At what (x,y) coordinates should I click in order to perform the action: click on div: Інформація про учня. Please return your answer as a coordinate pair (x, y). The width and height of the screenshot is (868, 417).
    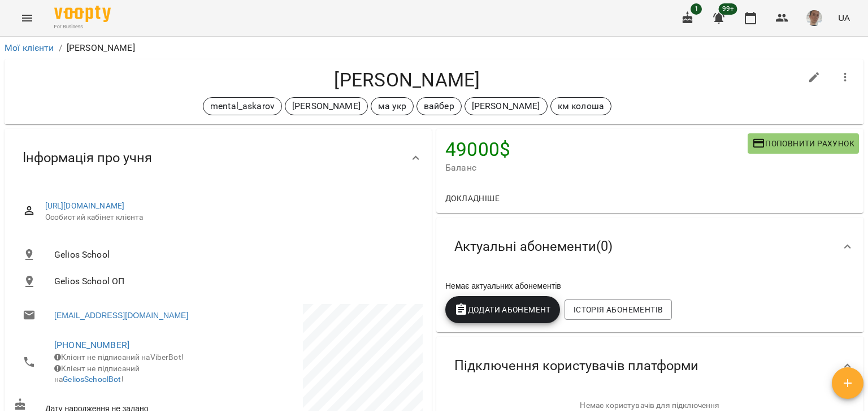
    Looking at the image, I should click on (218, 158).